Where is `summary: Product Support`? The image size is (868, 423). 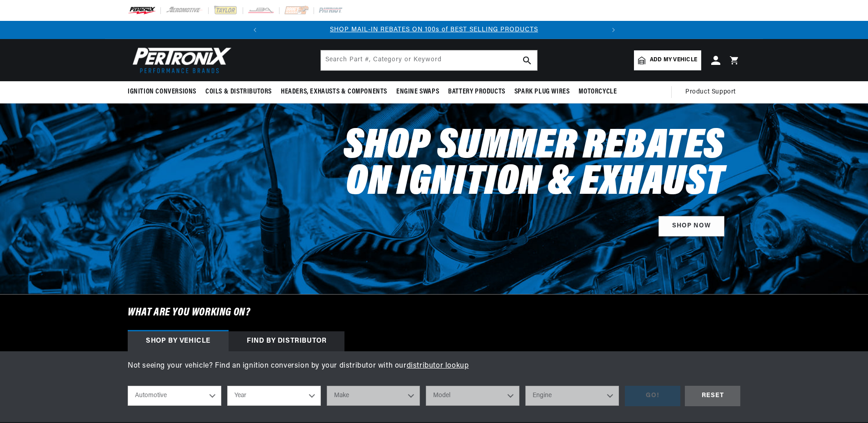 summary: Product Support is located at coordinates (713, 92).